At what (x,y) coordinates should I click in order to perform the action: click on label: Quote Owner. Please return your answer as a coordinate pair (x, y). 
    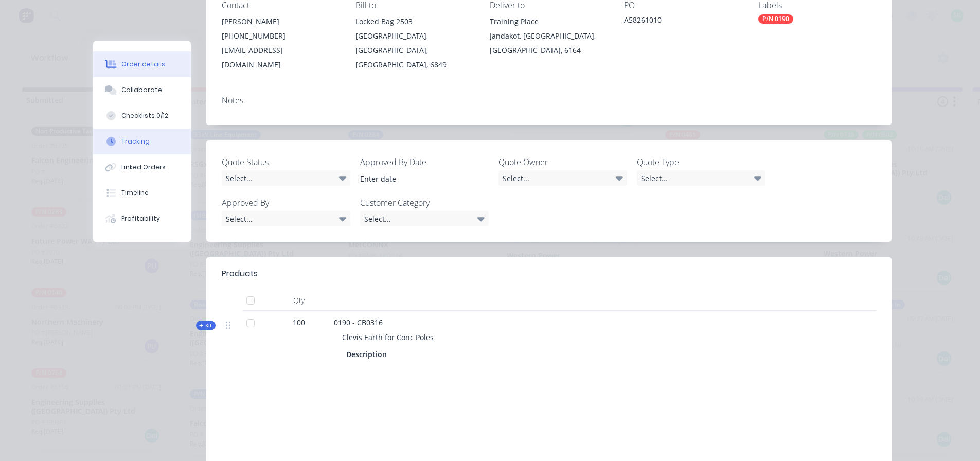
    Looking at the image, I should click on (563, 162).